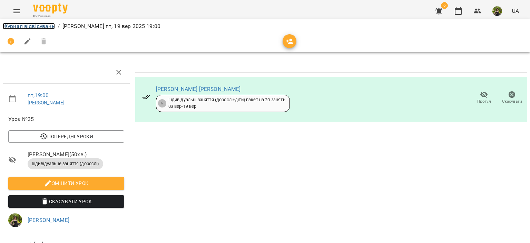 Image resolution: width=530 pixels, height=243 pixels. Describe the element at coordinates (515, 11) in the screenshot. I see `span: UA` at that location.